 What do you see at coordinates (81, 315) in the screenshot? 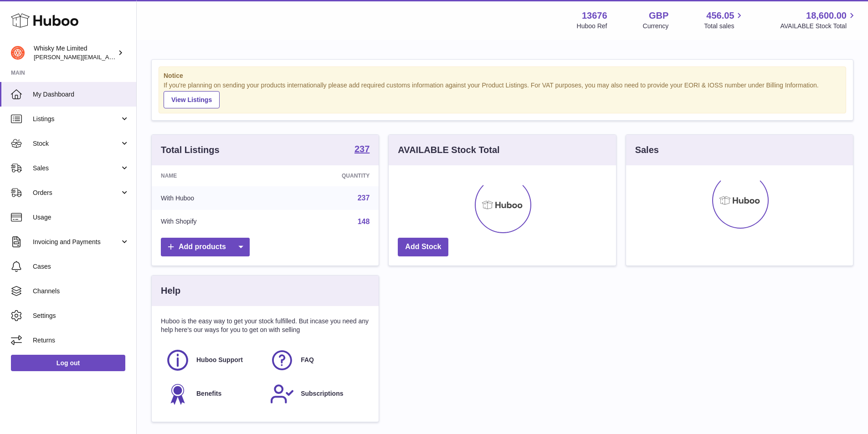
I see `span: Settings` at bounding box center [81, 315].